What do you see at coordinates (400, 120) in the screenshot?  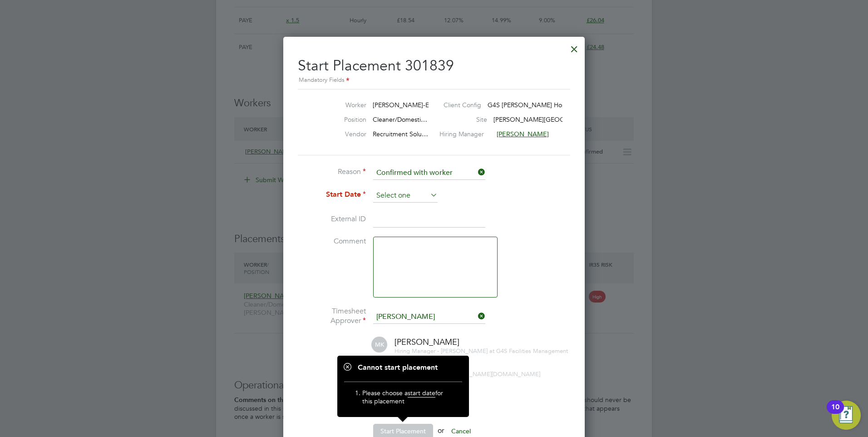 I see `span: Cleaner/Domesti…` at bounding box center [400, 120].